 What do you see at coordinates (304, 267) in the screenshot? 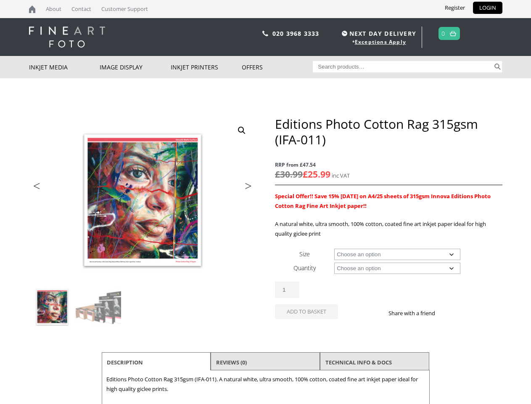
I see `label: Quantity` at bounding box center [304, 267].